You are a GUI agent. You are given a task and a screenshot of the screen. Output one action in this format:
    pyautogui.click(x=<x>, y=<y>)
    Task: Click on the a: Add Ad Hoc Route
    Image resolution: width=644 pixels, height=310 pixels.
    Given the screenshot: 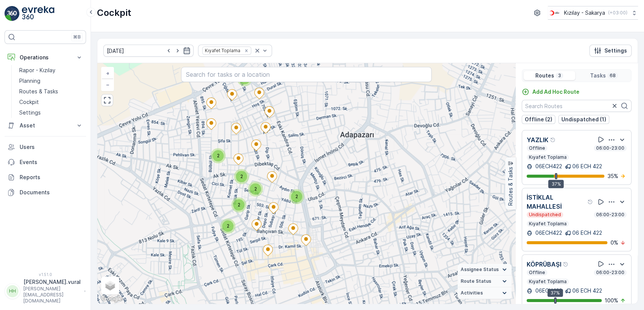 What is the action you would take?
    pyautogui.click(x=551, y=92)
    